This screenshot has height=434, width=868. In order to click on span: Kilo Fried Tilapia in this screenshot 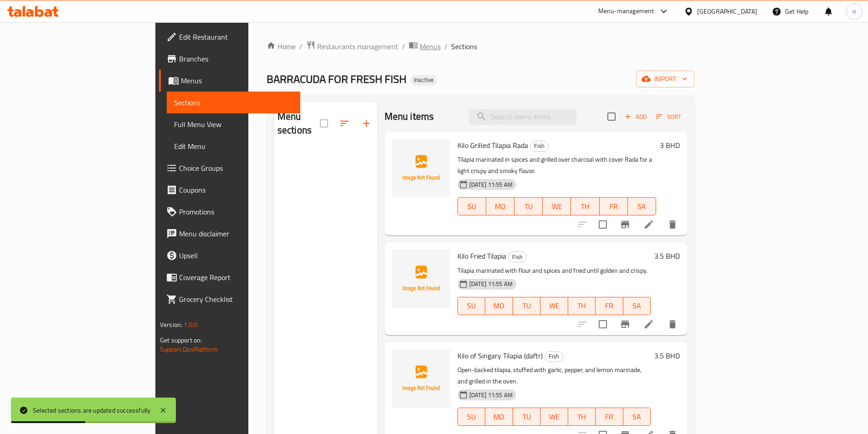, I will do `click(482, 256)`.